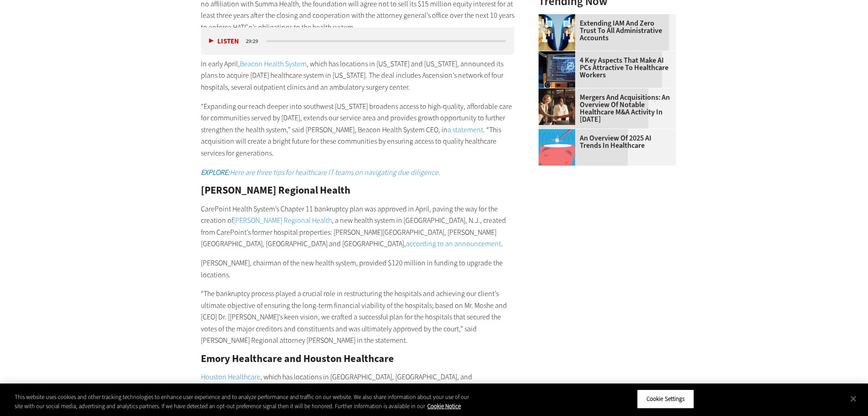 The height and width of the screenshot is (416, 868). I want to click on p: CarePoint Health System’s Chapter 11 bankruptcy plan was approved in April, paving the way for th..., so click(357, 227).